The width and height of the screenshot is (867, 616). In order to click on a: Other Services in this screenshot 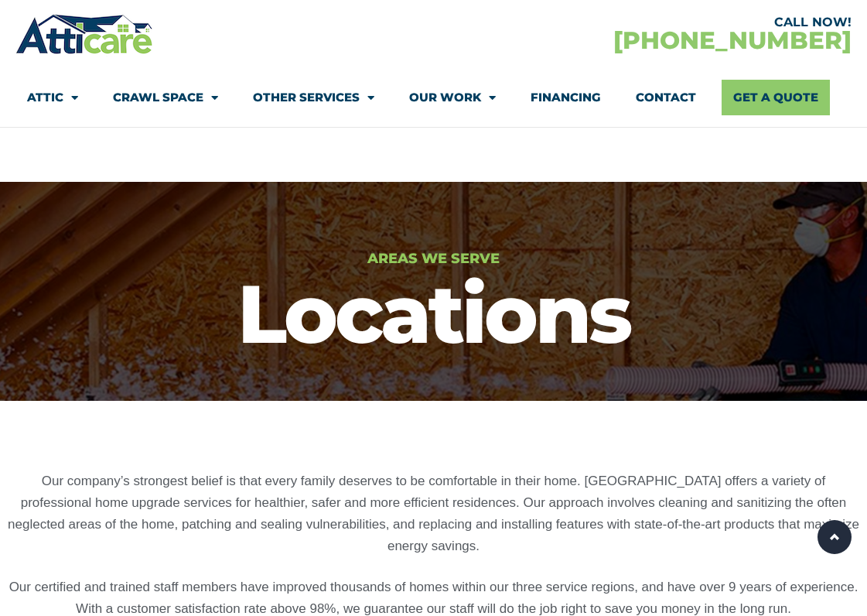, I will do `click(314, 98)`.